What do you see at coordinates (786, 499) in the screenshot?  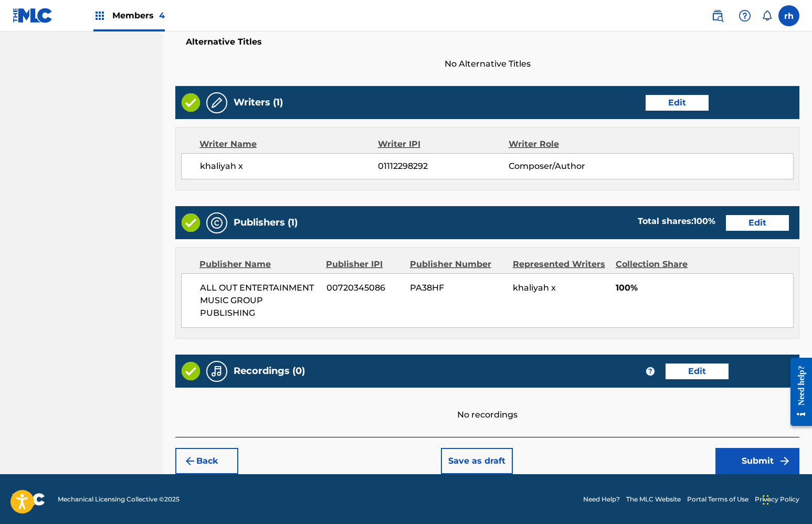 I see `div: Chat Widget` at bounding box center [786, 499].